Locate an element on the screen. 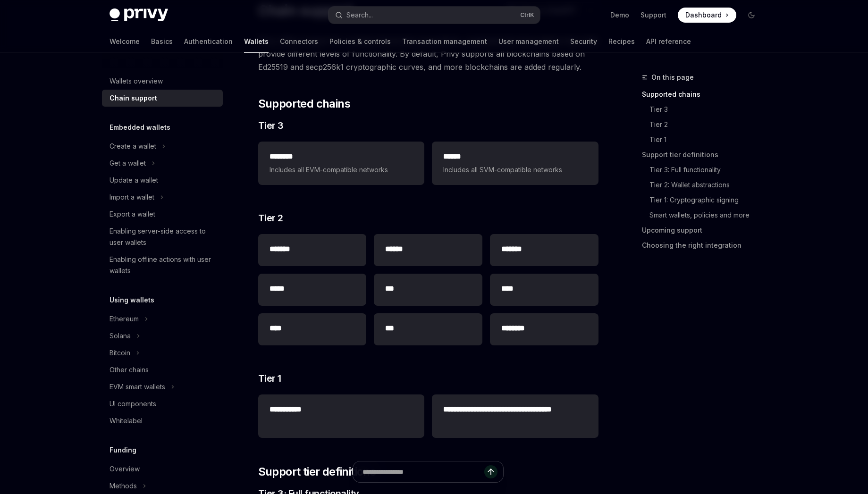  a: Connectors is located at coordinates (299, 42).